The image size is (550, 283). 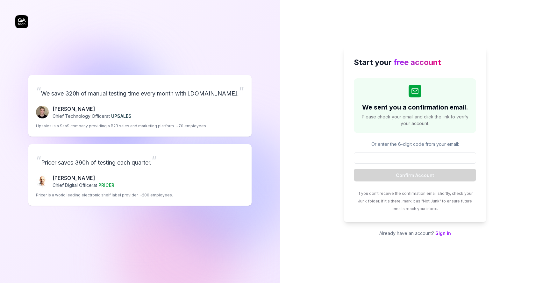 I want to click on p: Chief Digital Officer at, so click(x=83, y=185).